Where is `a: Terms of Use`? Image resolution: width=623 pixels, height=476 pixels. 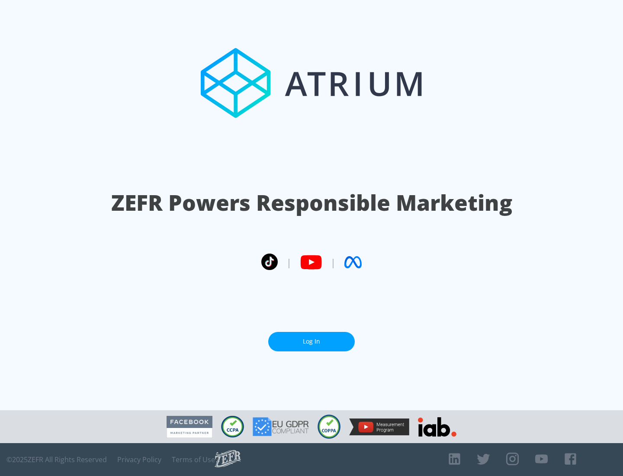 a: Terms of Use is located at coordinates (193, 459).